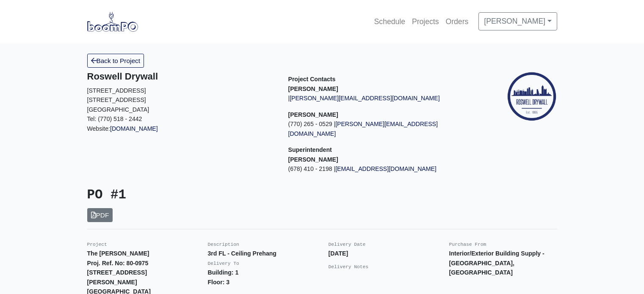  What do you see at coordinates (219, 282) in the screenshot?
I see `strong: Floor: 3` at bounding box center [219, 282].